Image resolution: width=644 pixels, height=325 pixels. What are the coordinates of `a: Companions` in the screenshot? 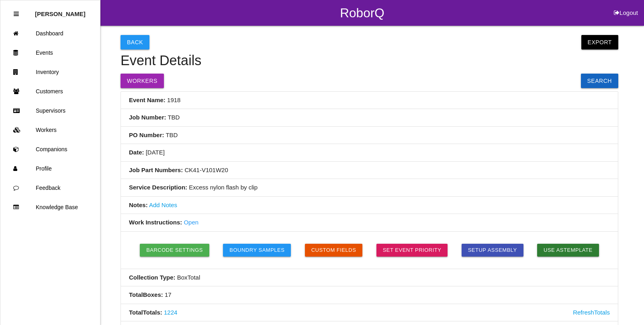 It's located at (50, 149).